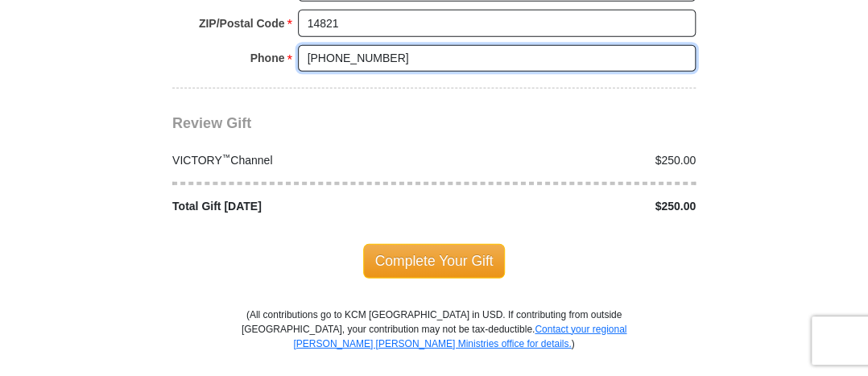 The width and height of the screenshot is (868, 376). I want to click on strong: ZIP/Postal Code, so click(242, 24).